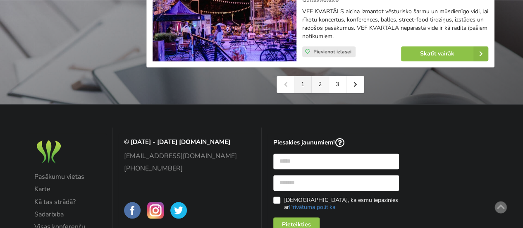 This screenshot has width=523, height=228. I want to click on a: 1, so click(303, 84).